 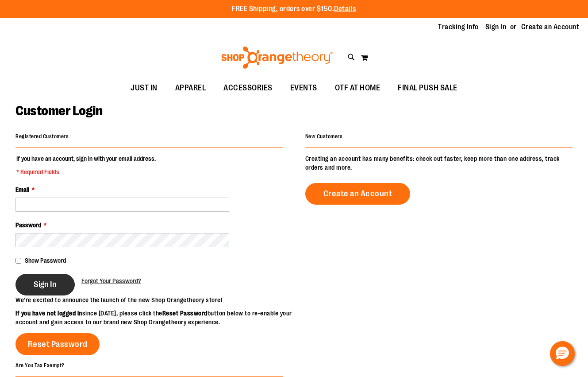 What do you see at coordinates (144, 88) in the screenshot?
I see `a: JUST IN` at bounding box center [144, 88].